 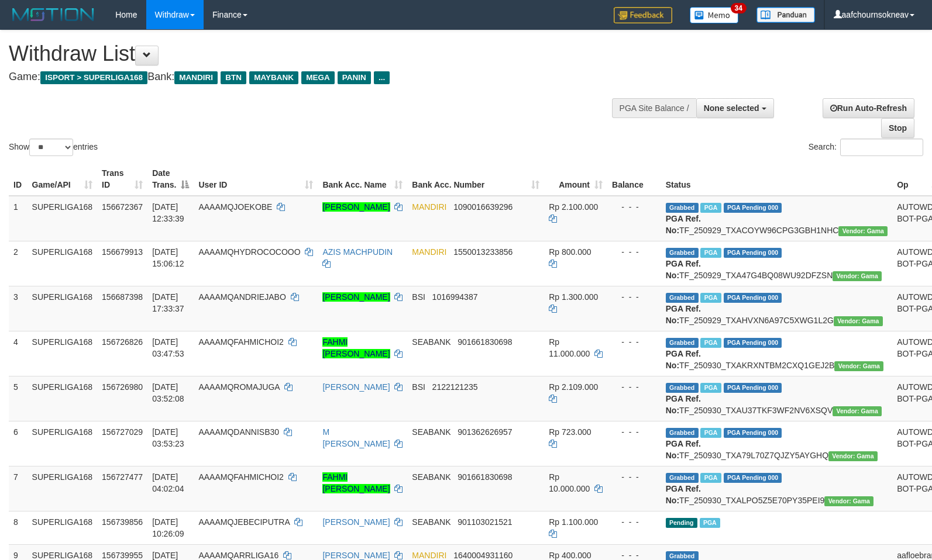 What do you see at coordinates (570, 432) in the screenshot?
I see `span: Rp 723.000` at bounding box center [570, 432].